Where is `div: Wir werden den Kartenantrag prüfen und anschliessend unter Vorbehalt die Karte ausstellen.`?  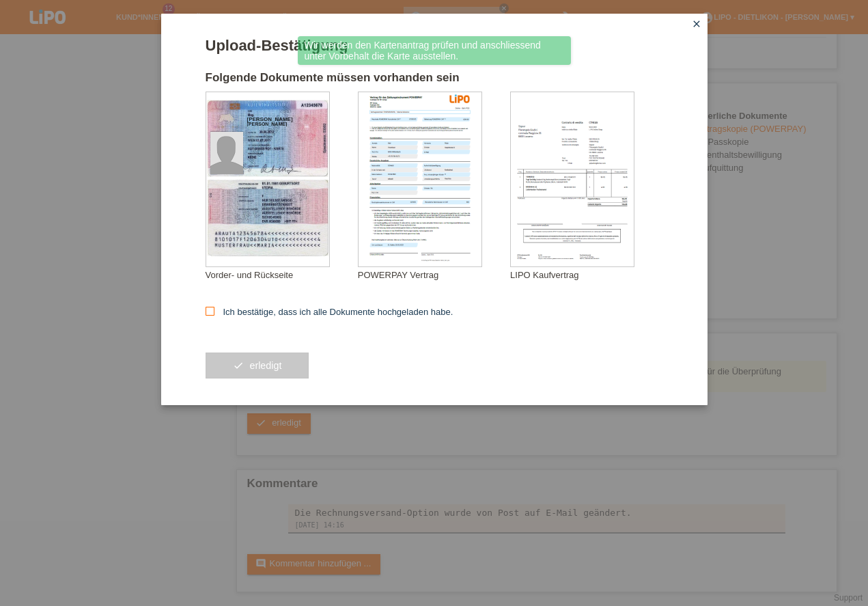
div: Wir werden den Kartenantrag prüfen und anschliessend unter Vorbehalt die Karte ausstellen. is located at coordinates (435, 50).